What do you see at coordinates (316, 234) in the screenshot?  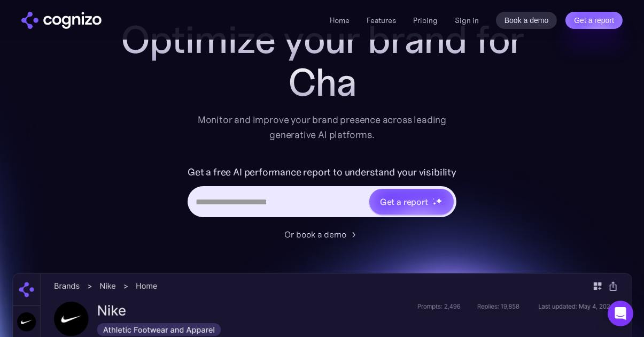 I see `div: Or book a demo` at bounding box center [316, 234].